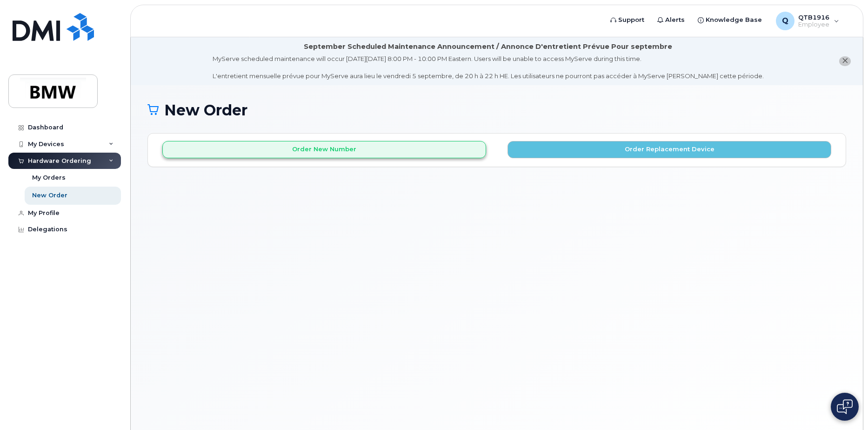 The width and height of the screenshot is (868, 430). What do you see at coordinates (844, 61) in the screenshot?
I see `button: close notification` at bounding box center [844, 61].